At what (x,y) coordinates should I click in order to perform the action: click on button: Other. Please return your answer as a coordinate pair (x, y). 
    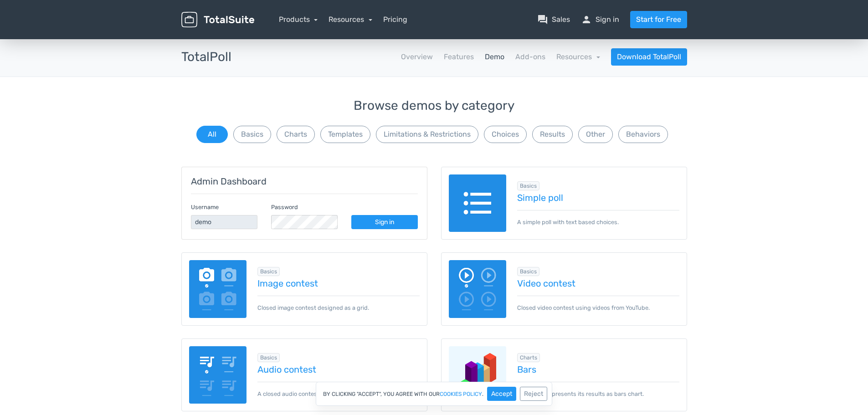
    Looking at the image, I should click on (596, 134).